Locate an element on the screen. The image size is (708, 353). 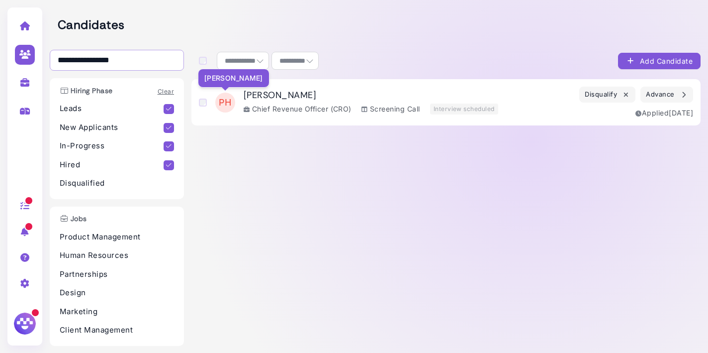
div: Screening Call is located at coordinates (391, 108).